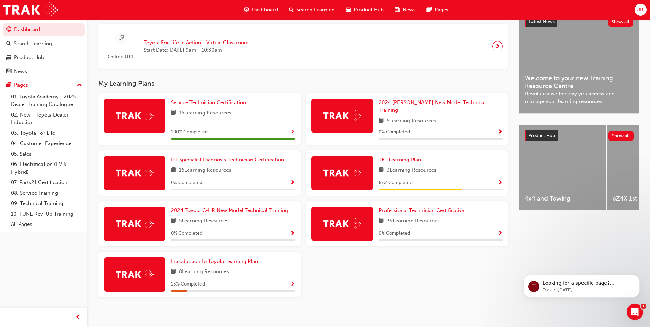  Describe the element at coordinates (229, 160) in the screenshot. I see `a: DT Specialist Diagnosis Technician Certification` at that location.